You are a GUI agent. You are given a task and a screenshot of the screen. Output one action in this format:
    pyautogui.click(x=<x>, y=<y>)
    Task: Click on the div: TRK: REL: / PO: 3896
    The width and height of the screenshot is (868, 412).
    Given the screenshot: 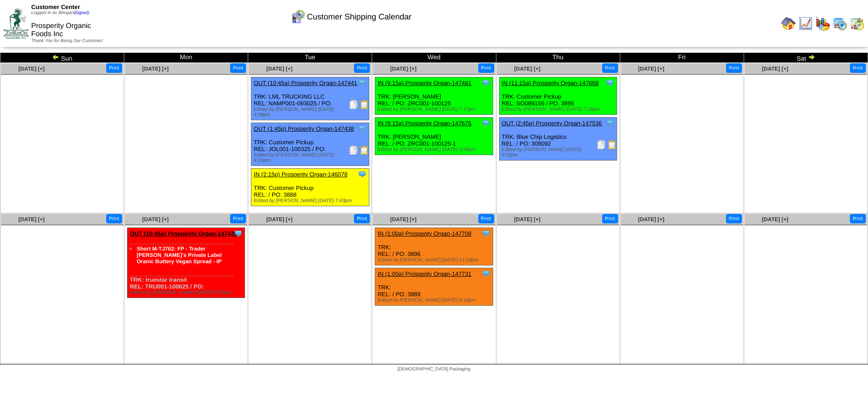 What is the action you would take?
    pyautogui.click(x=434, y=246)
    